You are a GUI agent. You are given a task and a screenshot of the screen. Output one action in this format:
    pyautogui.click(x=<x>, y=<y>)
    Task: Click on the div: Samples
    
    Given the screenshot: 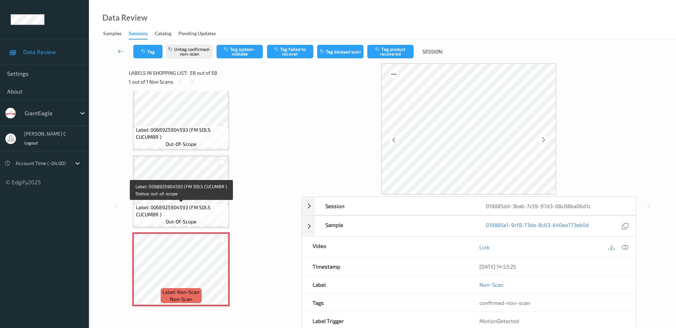 What is the action you would take?
    pyautogui.click(x=112, y=34)
    